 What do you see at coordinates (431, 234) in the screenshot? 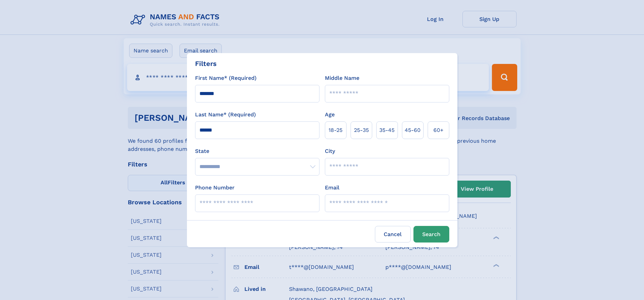
I see `button: Search` at bounding box center [431, 234].